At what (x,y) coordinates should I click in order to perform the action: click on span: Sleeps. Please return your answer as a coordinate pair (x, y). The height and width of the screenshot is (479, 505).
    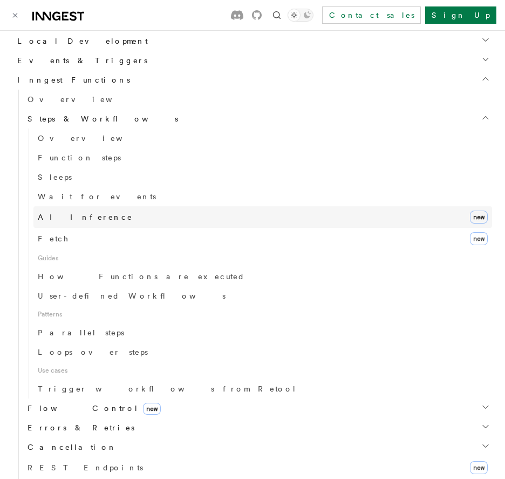
    Looking at the image, I should click on (55, 177).